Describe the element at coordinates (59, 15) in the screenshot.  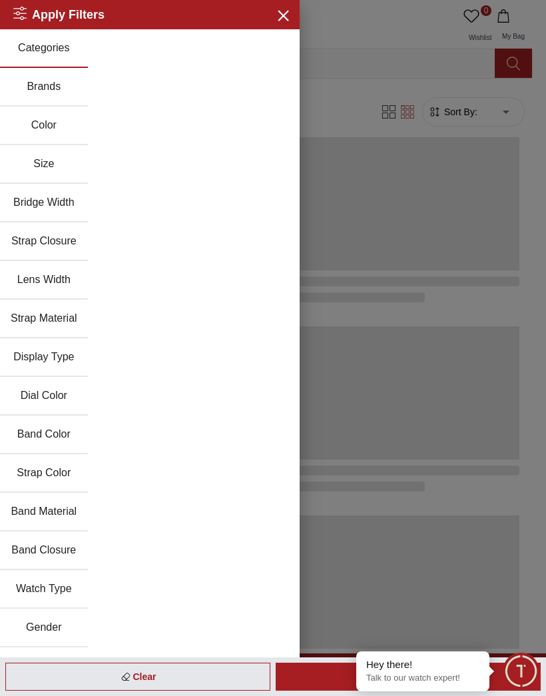
I see `h2: Apply Filters` at that location.